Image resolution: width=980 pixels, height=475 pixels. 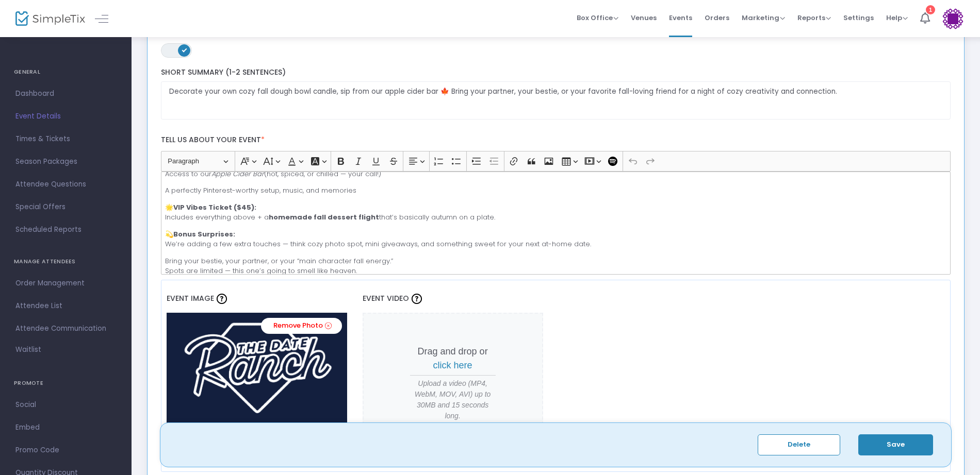 I want to click on button: Delete, so click(x=799, y=445).